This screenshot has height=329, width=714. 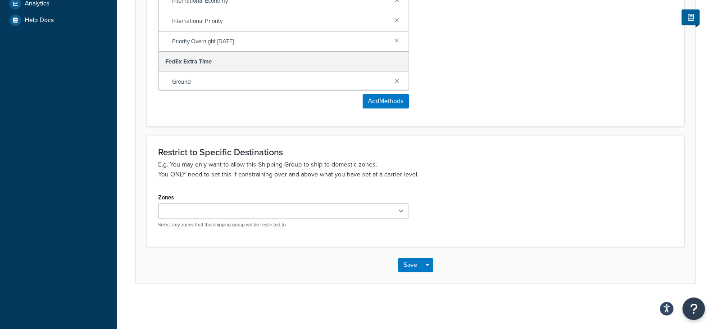 What do you see at coordinates (283, 62) in the screenshot?
I see `div: FedEx Extra Time` at bounding box center [283, 62].